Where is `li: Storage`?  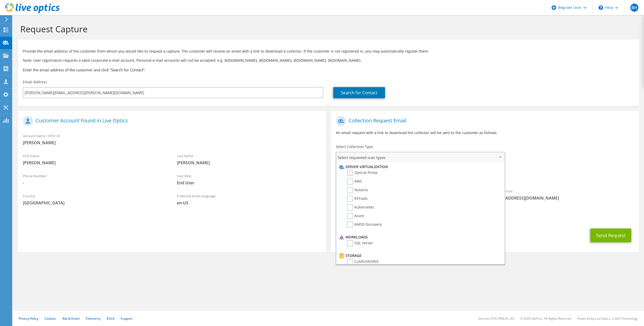
li: Storage is located at coordinates (420, 256).